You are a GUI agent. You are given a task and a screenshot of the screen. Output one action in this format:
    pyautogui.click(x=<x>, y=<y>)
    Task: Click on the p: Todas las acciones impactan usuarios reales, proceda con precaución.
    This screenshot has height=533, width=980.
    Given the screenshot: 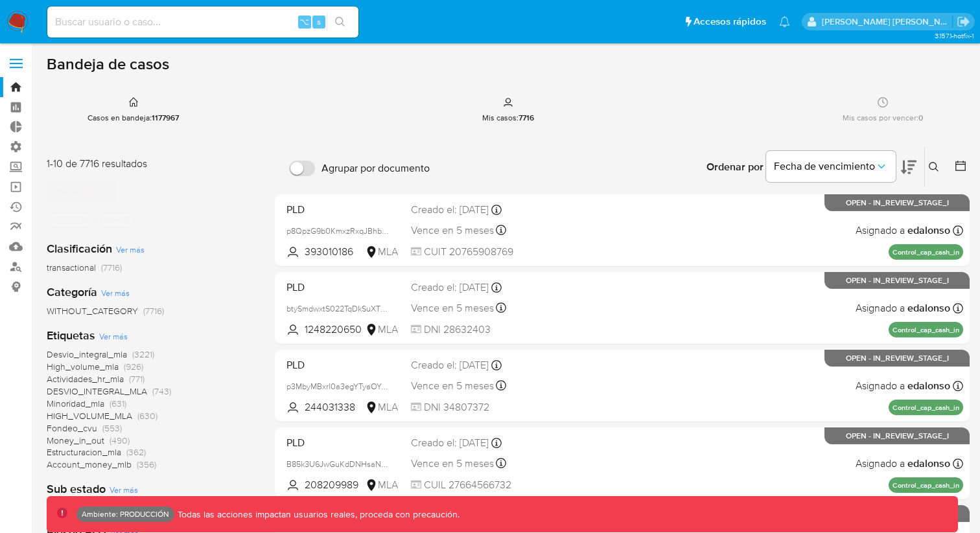 What is the action you would take?
    pyautogui.click(x=317, y=514)
    